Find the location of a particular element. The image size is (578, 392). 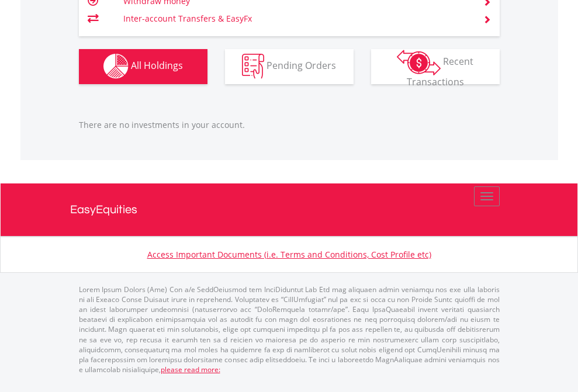

img: transactions-zar-wht.png is located at coordinates (418, 62).